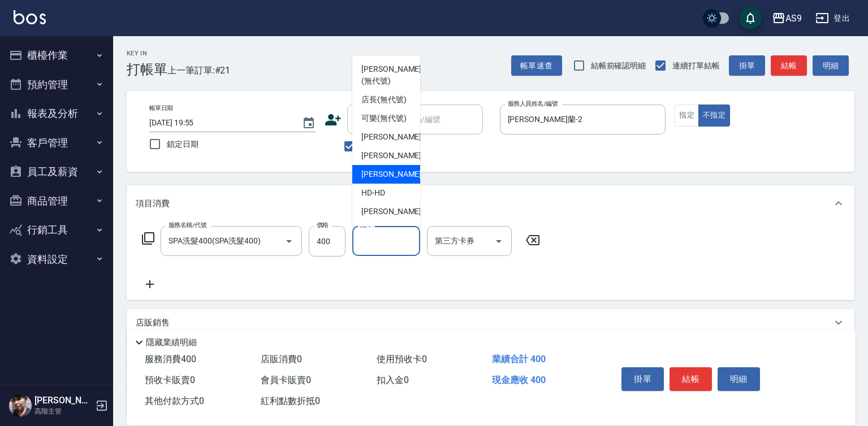 The width and height of the screenshot is (868, 426). I want to click on button: 客戶管理, so click(57, 143).